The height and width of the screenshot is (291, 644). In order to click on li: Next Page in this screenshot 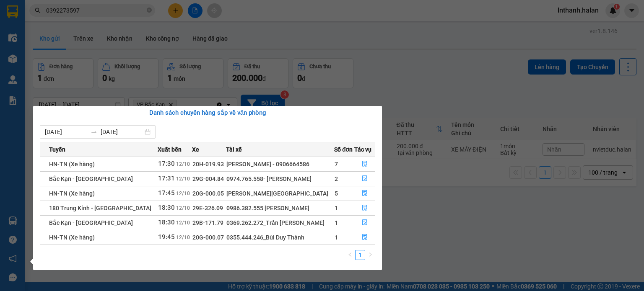, I will do `click(370, 255)`.